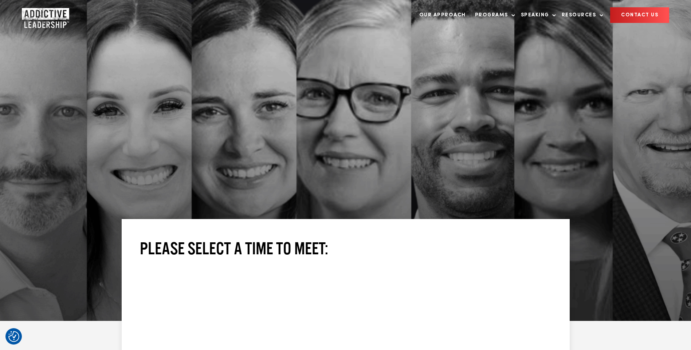 The height and width of the screenshot is (350, 691). Describe the element at coordinates (234, 248) in the screenshot. I see `span: PLEASE SELECT A TIME TO MEET:` at that location.